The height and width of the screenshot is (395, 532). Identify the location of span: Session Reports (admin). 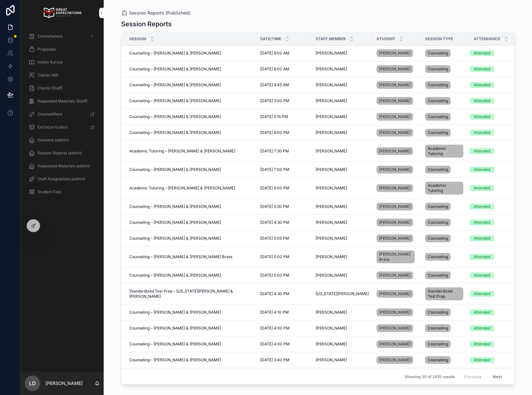
(60, 153).